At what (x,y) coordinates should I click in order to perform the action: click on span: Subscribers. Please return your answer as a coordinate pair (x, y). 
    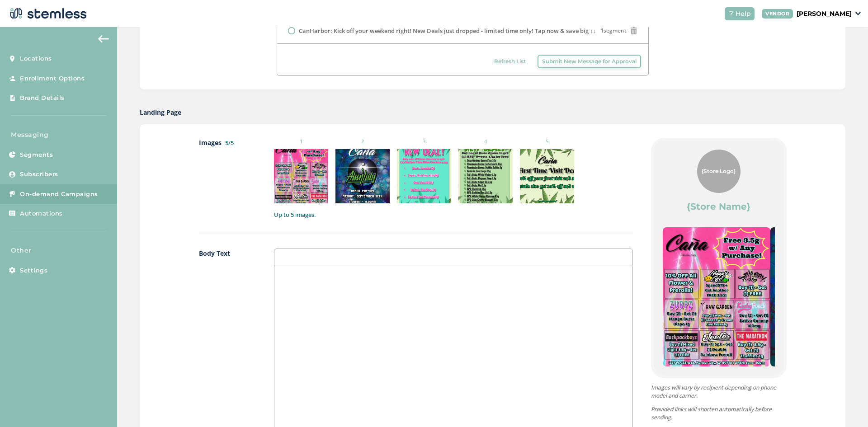
    Looking at the image, I should click on (39, 174).